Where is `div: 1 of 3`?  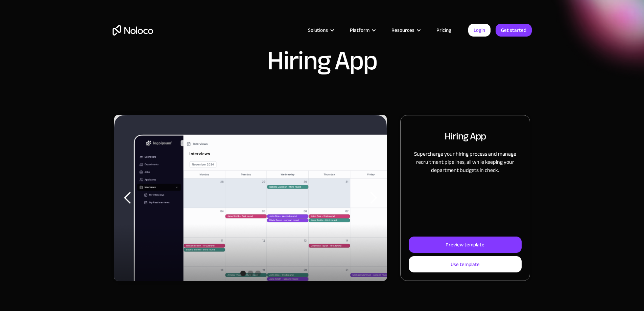 div: 1 of 3 is located at coordinates (251, 198).